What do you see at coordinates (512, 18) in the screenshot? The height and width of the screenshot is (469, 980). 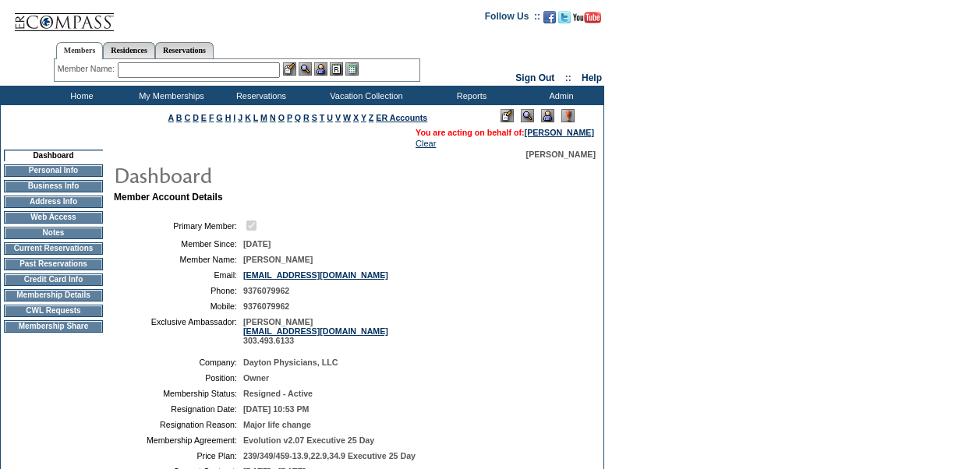 I see `td: Follow Us ::` at bounding box center [512, 18].